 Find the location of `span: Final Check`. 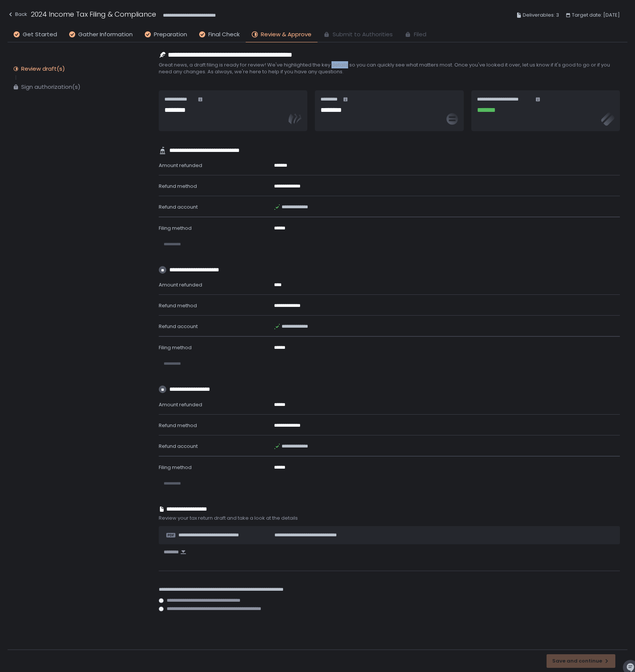

span: Final Check is located at coordinates (224, 34).